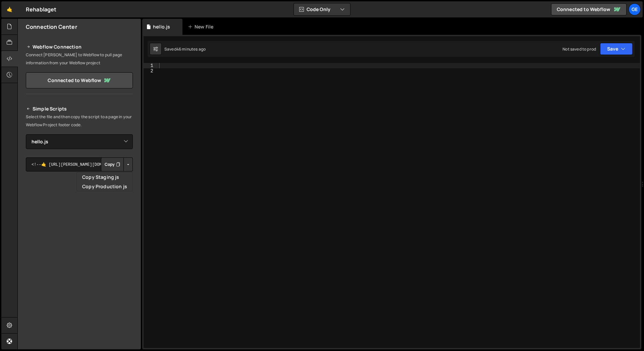  I want to click on a: ge, so click(635, 10).